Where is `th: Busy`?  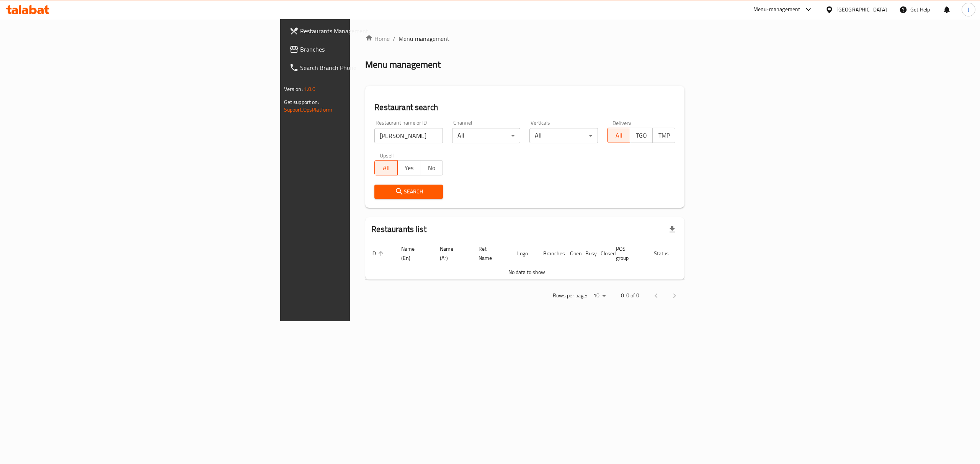
th: Busy is located at coordinates (587, 254).